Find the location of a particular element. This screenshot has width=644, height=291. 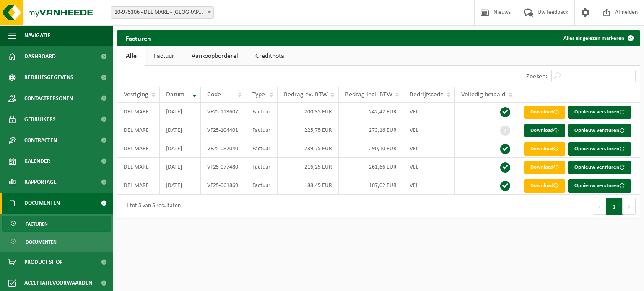

div: 1 tot 5 van 5 resultaten is located at coordinates (151, 207).